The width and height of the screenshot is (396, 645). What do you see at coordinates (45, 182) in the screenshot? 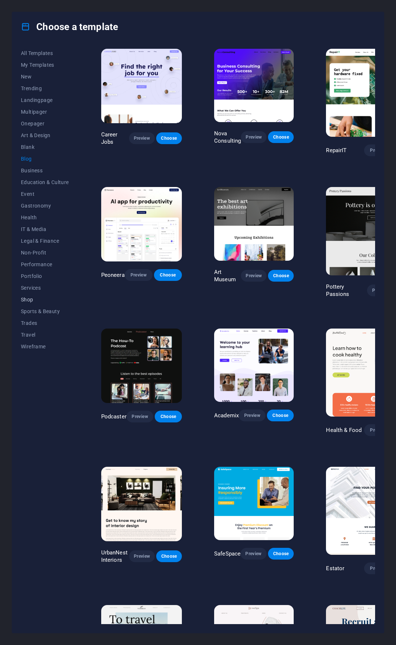
I see `button: Education & Culture` at bounding box center [45, 182].